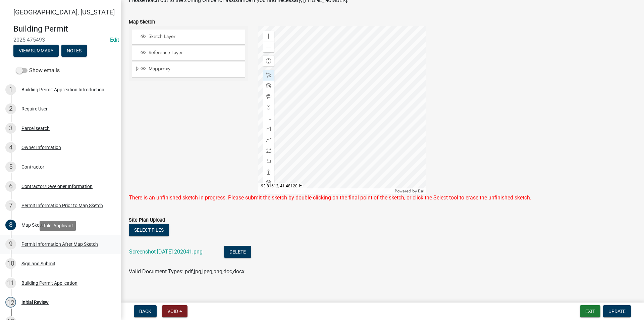 This screenshot has width=644, height=320. I want to click on wm-modal-confirm: Notes, so click(74, 51).